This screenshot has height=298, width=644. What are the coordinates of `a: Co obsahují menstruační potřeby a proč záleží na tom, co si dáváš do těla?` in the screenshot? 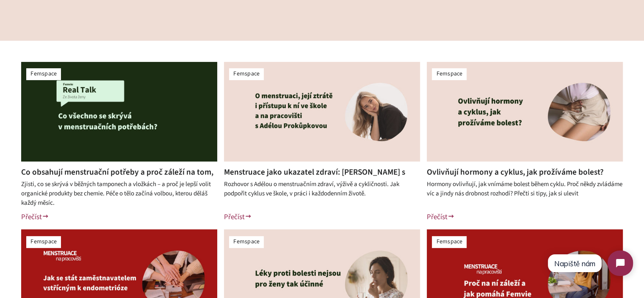 It's located at (119, 112).